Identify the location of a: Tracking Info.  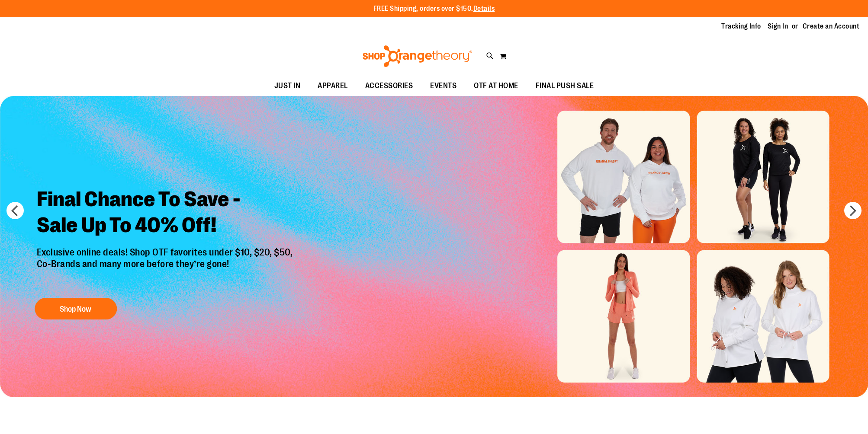
(741, 26).